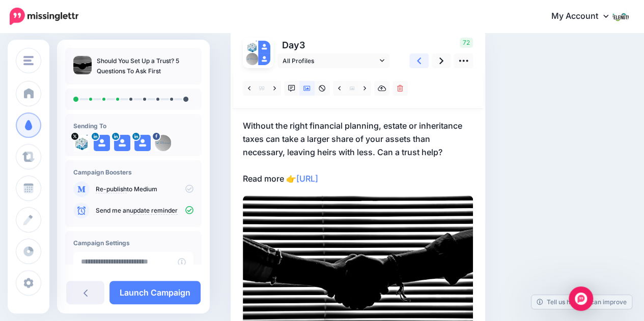  I want to click on a: My Account, so click(585, 16).